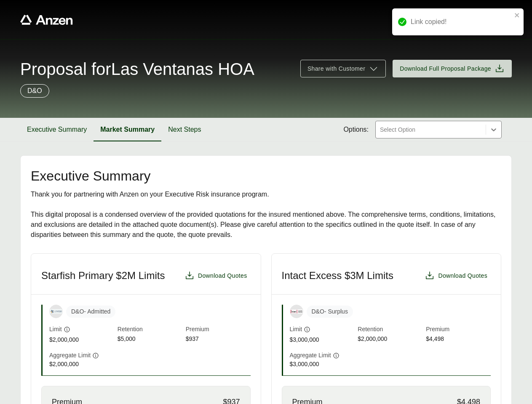  I want to click on img: Intact, so click(296, 311).